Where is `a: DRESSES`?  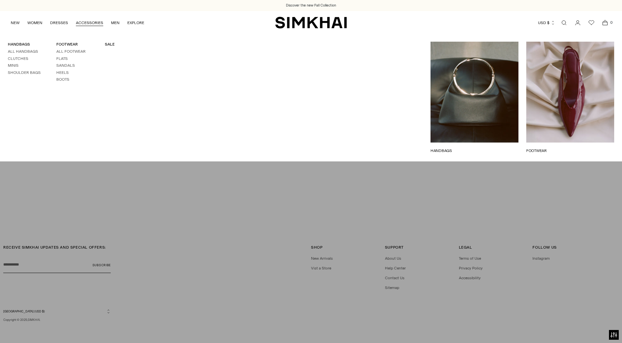 a: DRESSES is located at coordinates (59, 23).